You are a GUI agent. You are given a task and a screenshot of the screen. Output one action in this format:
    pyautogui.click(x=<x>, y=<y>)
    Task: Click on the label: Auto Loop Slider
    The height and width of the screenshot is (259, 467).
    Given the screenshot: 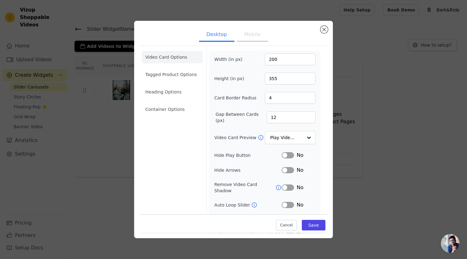 What is the action you would take?
    pyautogui.click(x=232, y=205)
    